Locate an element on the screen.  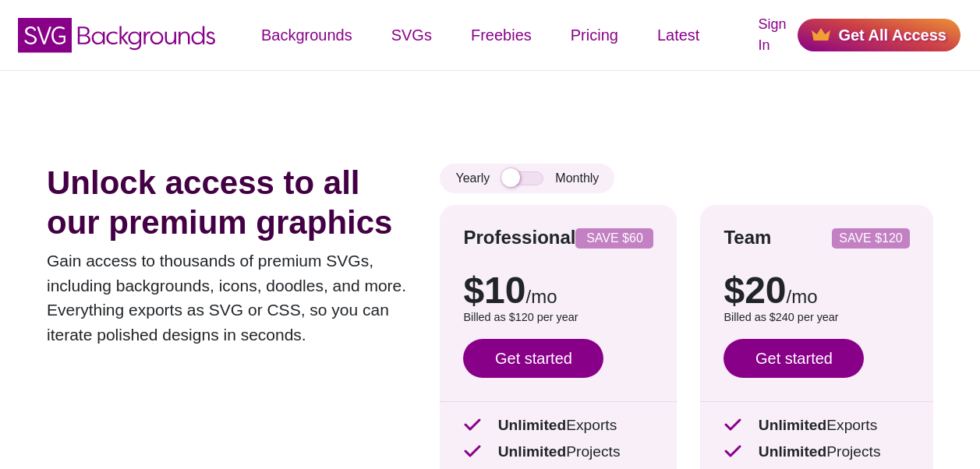
p: Billed as $240 per year is located at coordinates (816, 318).